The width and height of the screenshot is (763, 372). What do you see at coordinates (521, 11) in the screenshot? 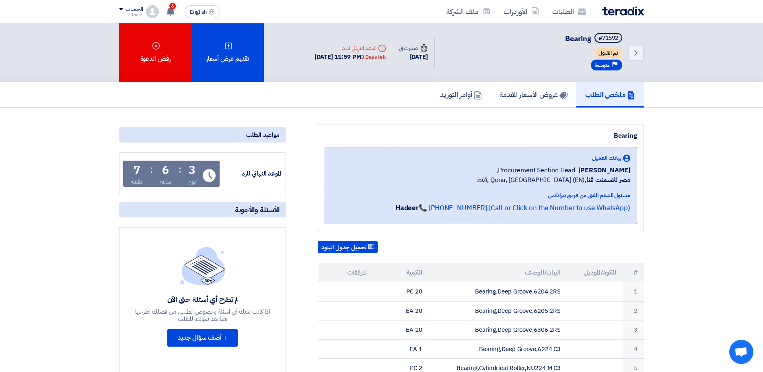
I see `a: الأوردرات` at bounding box center [521, 11].